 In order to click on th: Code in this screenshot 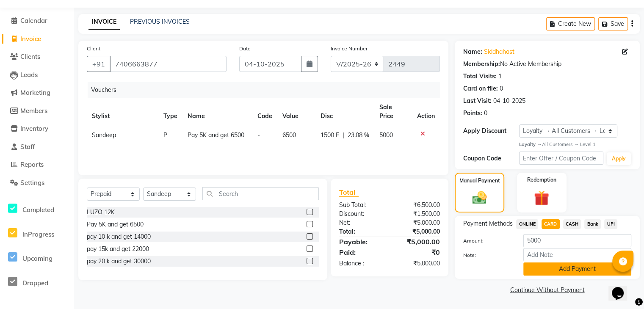, I will do `click(264, 112)`.